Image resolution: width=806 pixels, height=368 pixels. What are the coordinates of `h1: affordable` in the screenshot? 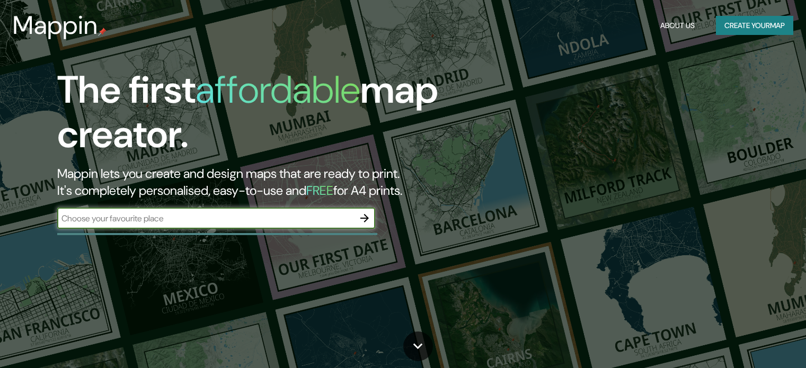 It's located at (278, 90).